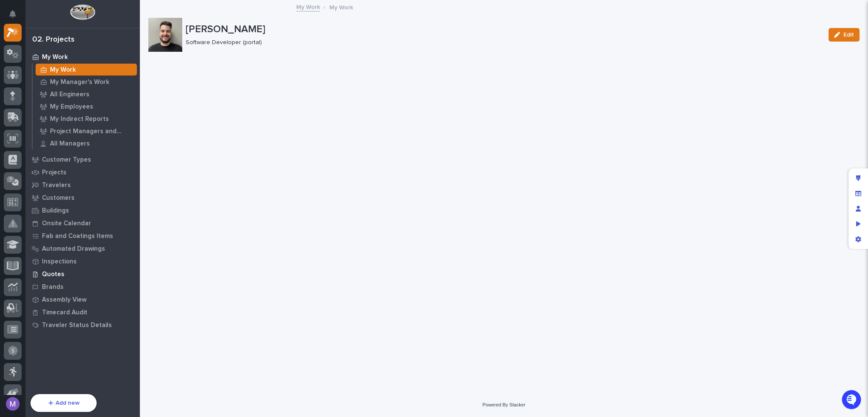 This screenshot has width=868, height=417. What do you see at coordinates (84, 98) in the screenshot?
I see `div: Start new chat` at bounding box center [84, 98].